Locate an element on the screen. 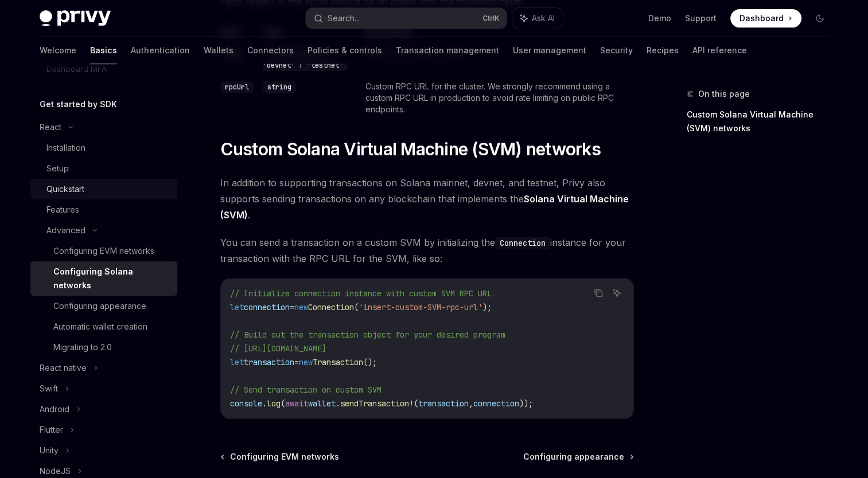  div: Quickstart is located at coordinates (65, 189).